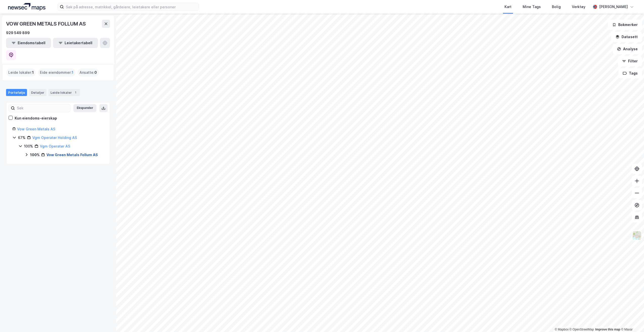  Describe the element at coordinates (630, 73) in the screenshot. I see `button: Tags` at that location.